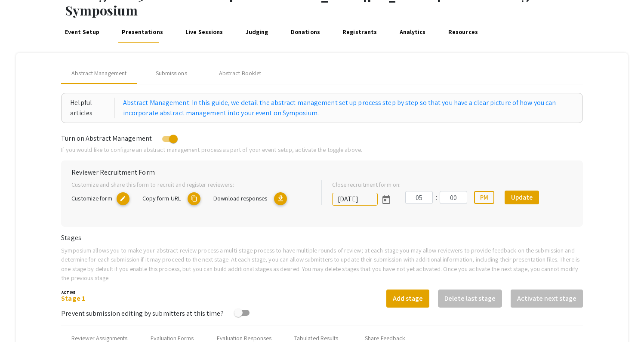  What do you see at coordinates (546, 299) in the screenshot?
I see `button: Activate next stage` at bounding box center [546, 299].